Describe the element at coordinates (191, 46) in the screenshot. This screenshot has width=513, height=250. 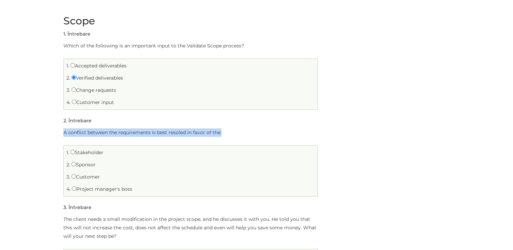
I see `p: Which of the following is an important input to the Validate Scope process?` at that location.